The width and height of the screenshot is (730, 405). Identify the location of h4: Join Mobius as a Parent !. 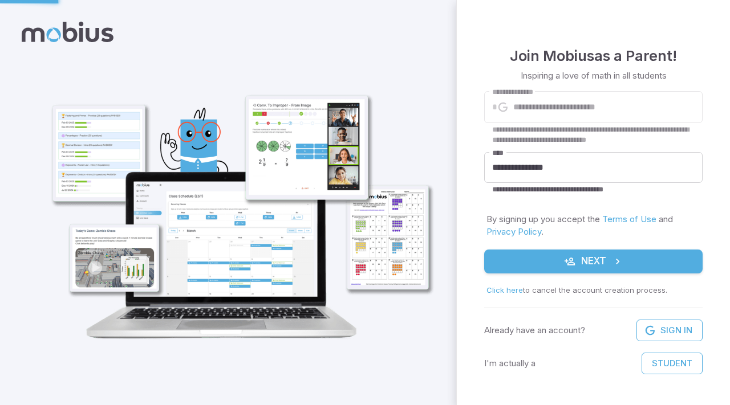
(593, 56).